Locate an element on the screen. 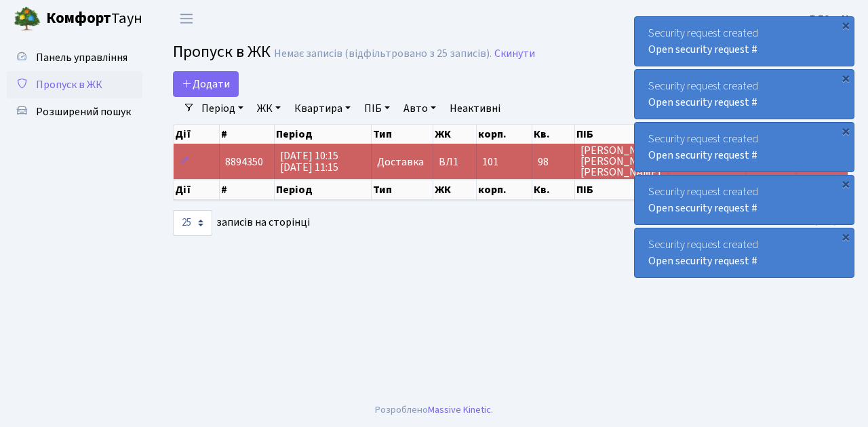 The width and height of the screenshot is (868, 427). a: Додати is located at coordinates (205, 84).